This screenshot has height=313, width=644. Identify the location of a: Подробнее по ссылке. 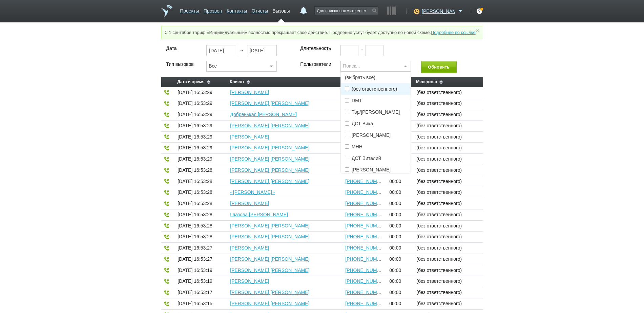
(453, 32).